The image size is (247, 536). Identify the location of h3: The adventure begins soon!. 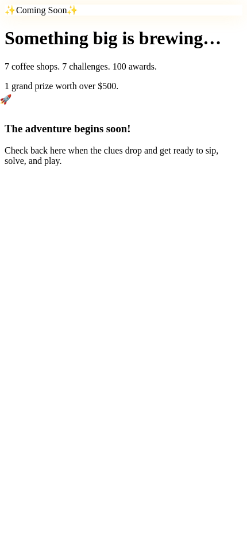
(124, 129).